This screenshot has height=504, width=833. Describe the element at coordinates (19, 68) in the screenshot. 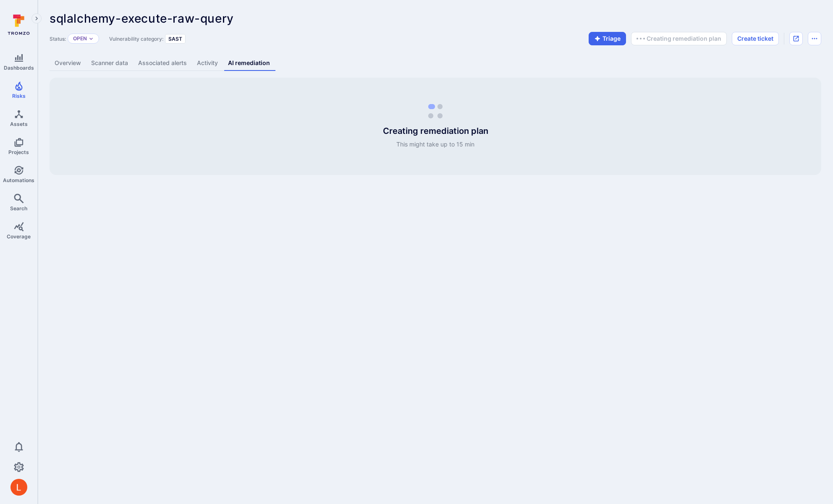

I see `span: Dashboards` at that location.